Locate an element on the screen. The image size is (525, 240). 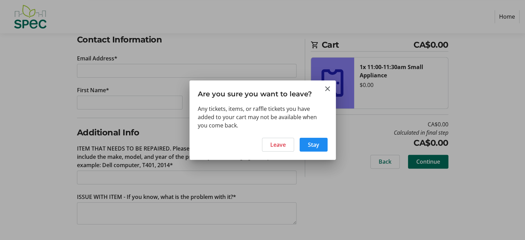
button: Close is located at coordinates (328, 89).